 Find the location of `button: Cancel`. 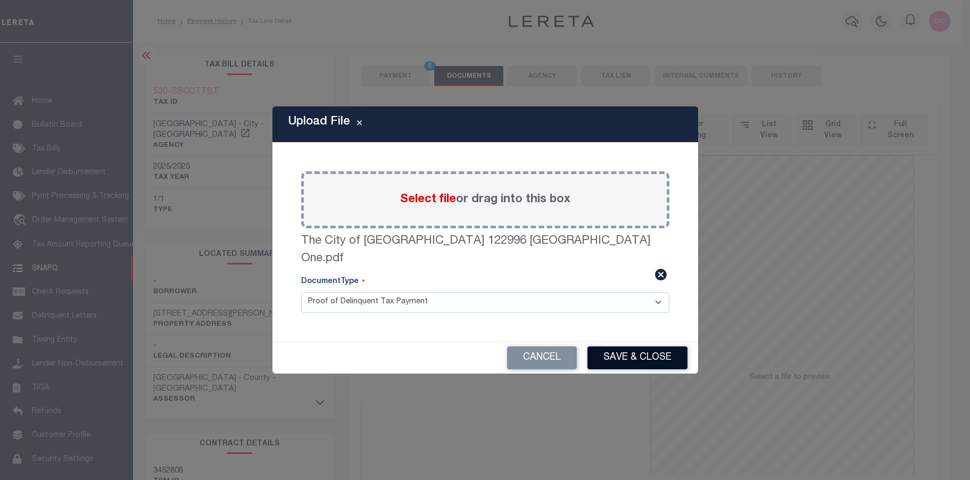

button: Cancel is located at coordinates (542, 357).